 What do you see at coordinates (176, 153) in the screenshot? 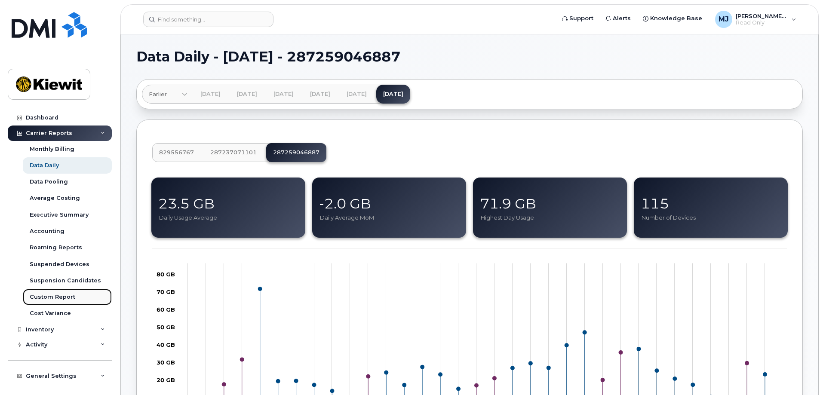
I see `span: 829556767` at bounding box center [176, 153].